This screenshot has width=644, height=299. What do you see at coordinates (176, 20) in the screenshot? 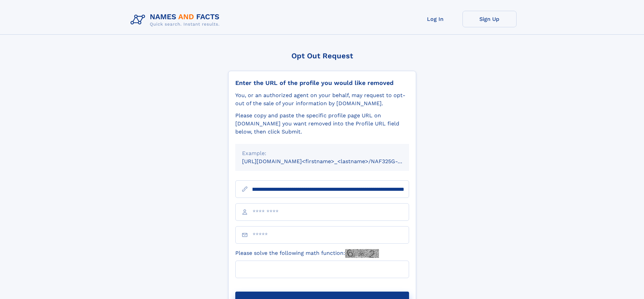
I see `img: Logo Names and Facts` at bounding box center [176, 20].